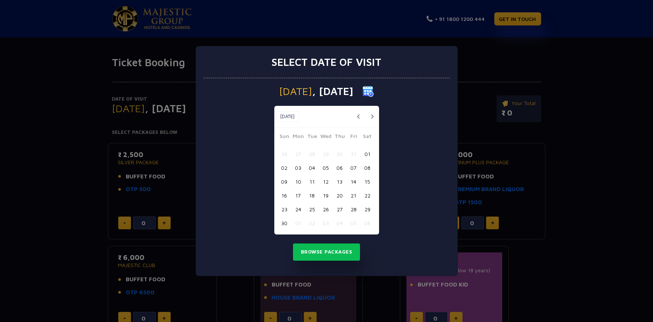 The width and height of the screenshot is (653, 322). Describe the element at coordinates (367, 181) in the screenshot. I see `button: 15` at that location.